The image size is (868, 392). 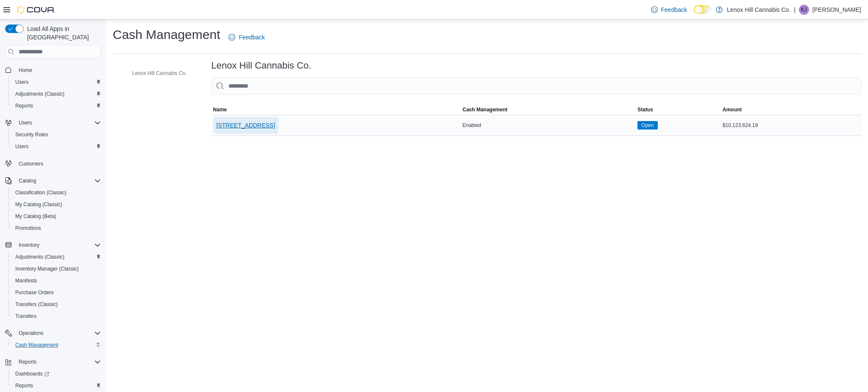 What do you see at coordinates (56, 345) in the screenshot?
I see `button: Cash Management` at bounding box center [56, 345].